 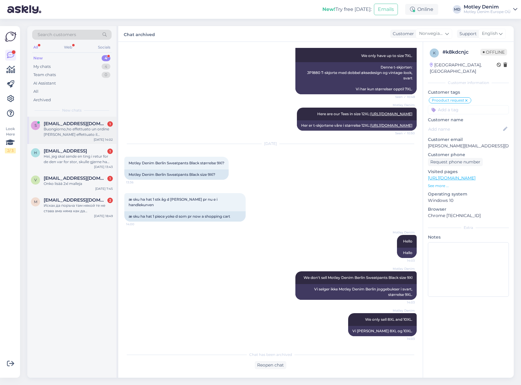 I want to click on div: 2 / 3, so click(x=10, y=151).